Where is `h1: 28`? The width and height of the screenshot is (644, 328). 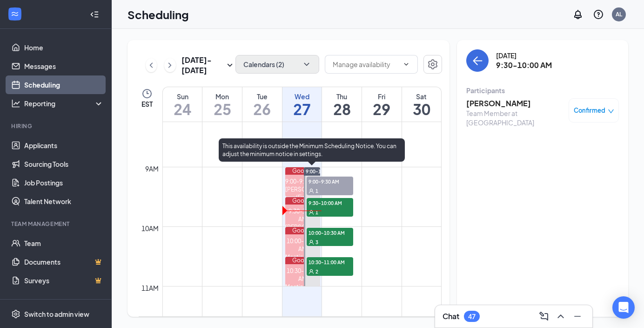 h1: 28 is located at coordinates (342, 109).